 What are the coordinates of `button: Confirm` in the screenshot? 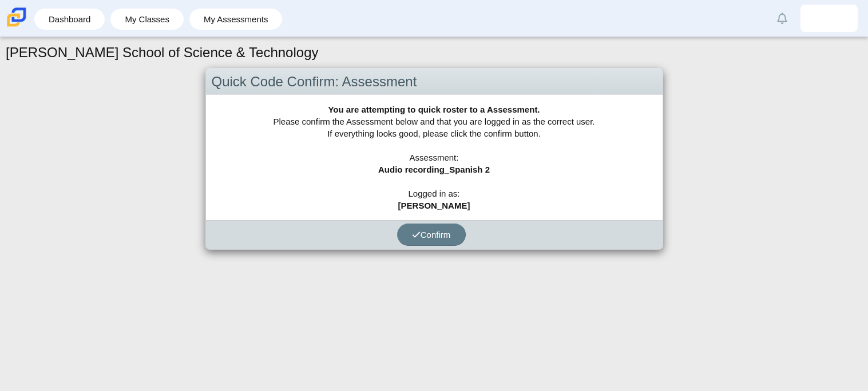 It's located at (431, 234).